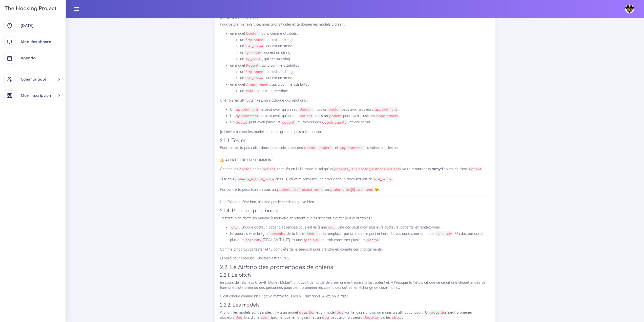 This screenshot has width=644, height=322. I want to click on h4: 2.1.4. Petit coup de boost, so click(355, 211).